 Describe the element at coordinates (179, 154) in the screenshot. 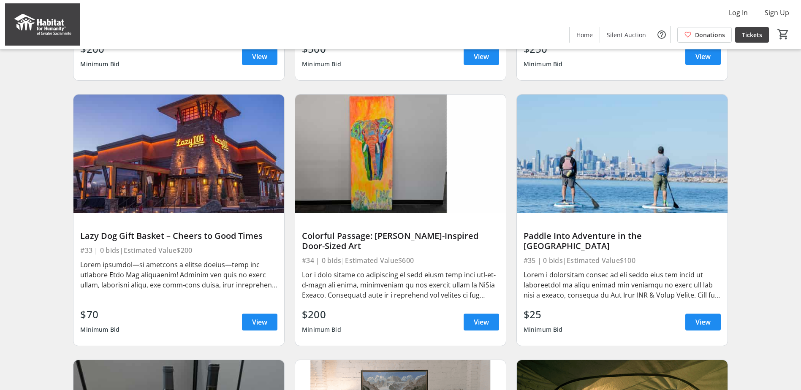

I see `img: Lazy Dog Gift Basket – Cheers to Good Times` at that location.